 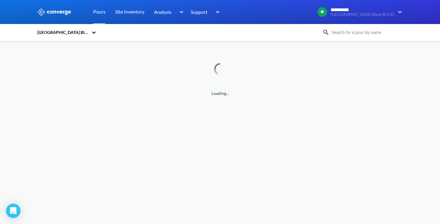 What do you see at coordinates (13, 211) in the screenshot?
I see `div: Open Intercom Messenger` at bounding box center [13, 211].